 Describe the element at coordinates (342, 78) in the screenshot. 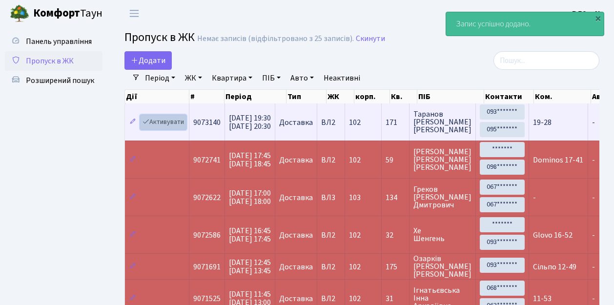

I see `a: Неактивні` at that location.